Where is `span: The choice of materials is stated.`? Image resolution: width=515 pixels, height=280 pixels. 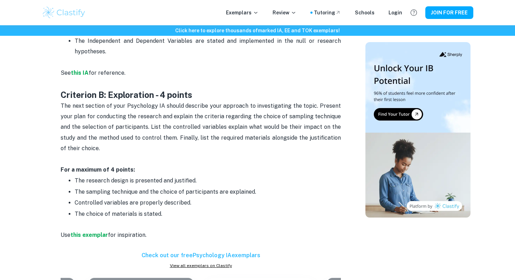 span: The choice of materials is stated. is located at coordinates (119, 214).